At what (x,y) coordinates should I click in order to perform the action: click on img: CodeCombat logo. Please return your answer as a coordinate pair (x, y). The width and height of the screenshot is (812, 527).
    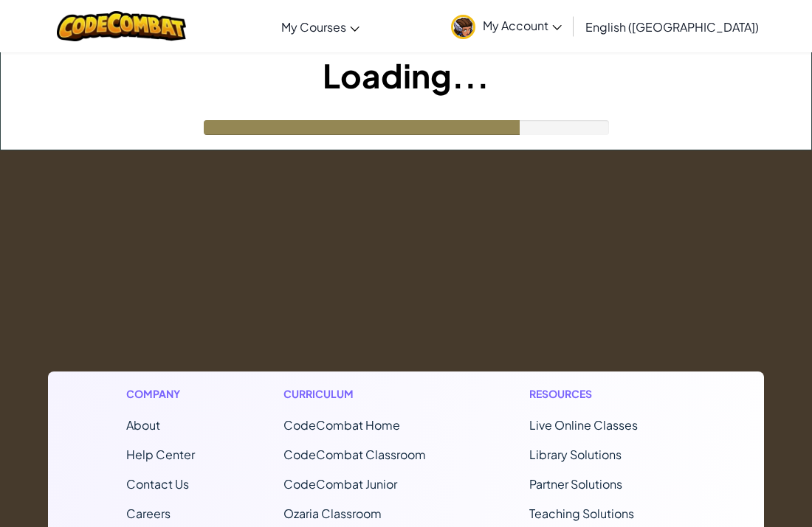
    Looking at the image, I should click on (121, 25).